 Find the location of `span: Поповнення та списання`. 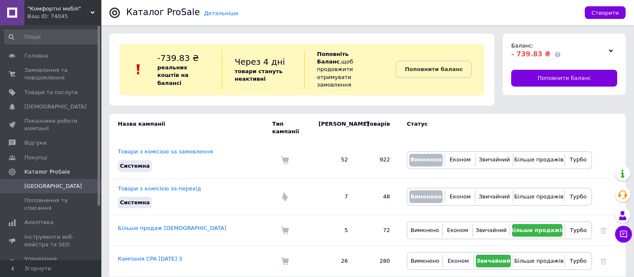

span: Поповнення та списання is located at coordinates (51, 205).